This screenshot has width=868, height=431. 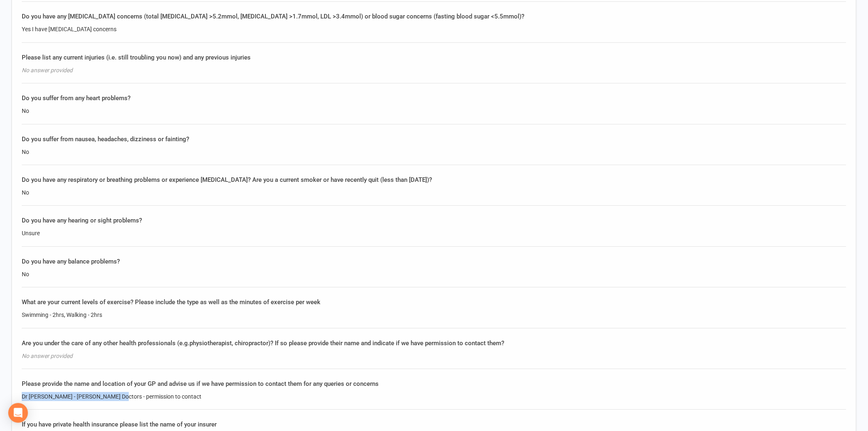 I want to click on div: Open Intercom Messenger, so click(x=18, y=413).